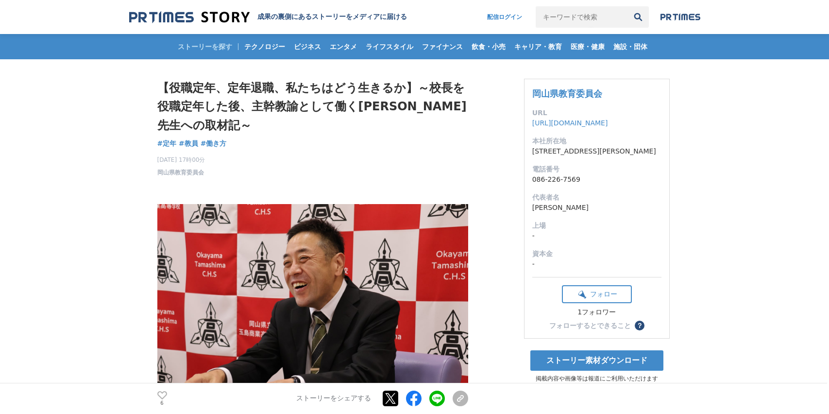 This screenshot has height=414, width=829. I want to click on dt: 代表者名, so click(597, 197).